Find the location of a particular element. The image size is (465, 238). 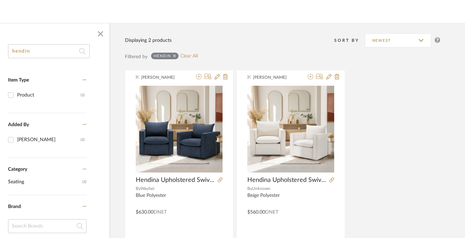

span: $630.00 is located at coordinates (144, 212).